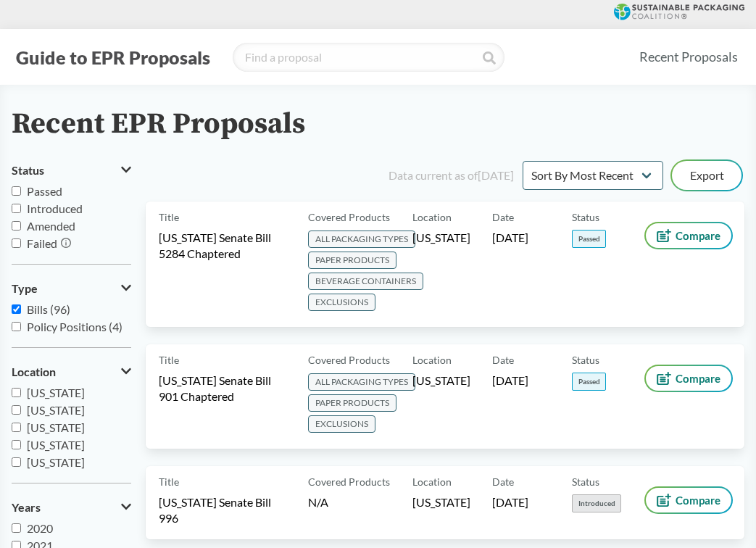  Describe the element at coordinates (16, 190) in the screenshot. I see `input: Passed` at that location.